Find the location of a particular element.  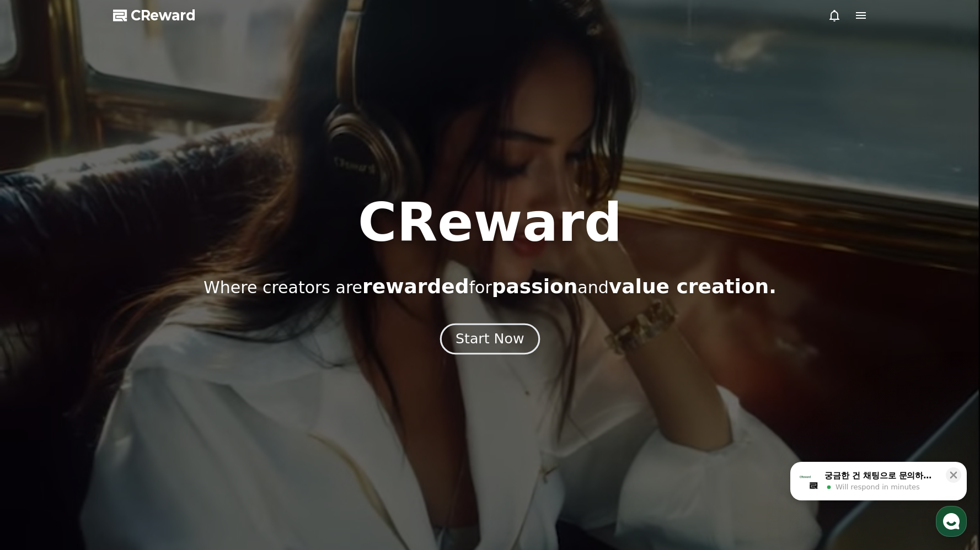

span: rewarded is located at coordinates (416, 286).